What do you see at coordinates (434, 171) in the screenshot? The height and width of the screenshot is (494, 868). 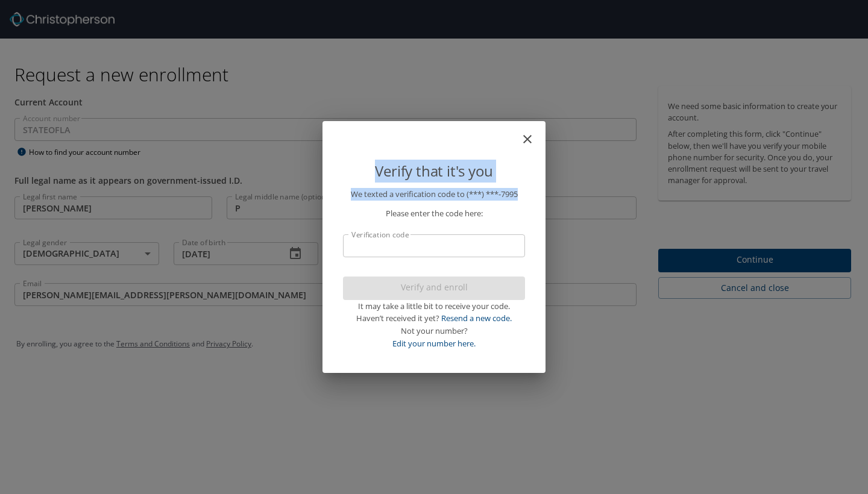 I see `p: Verify that it's you` at bounding box center [434, 171].